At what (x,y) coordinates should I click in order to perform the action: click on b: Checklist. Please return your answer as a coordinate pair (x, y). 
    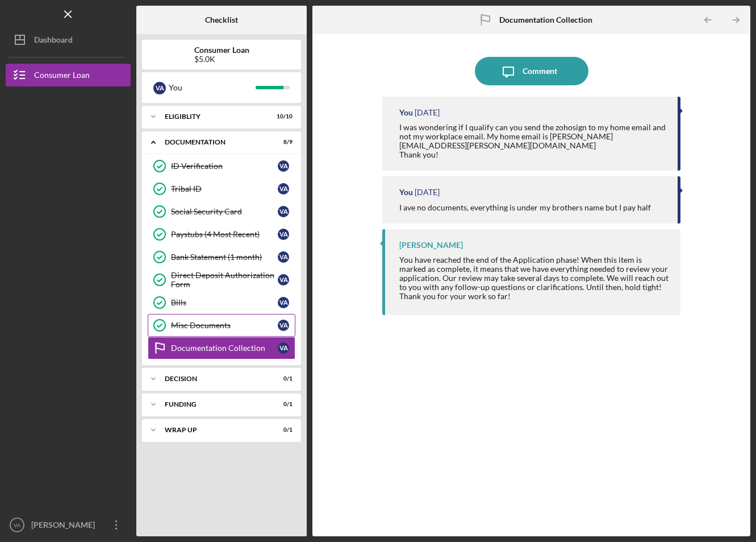
    Looking at the image, I should click on (221, 20).